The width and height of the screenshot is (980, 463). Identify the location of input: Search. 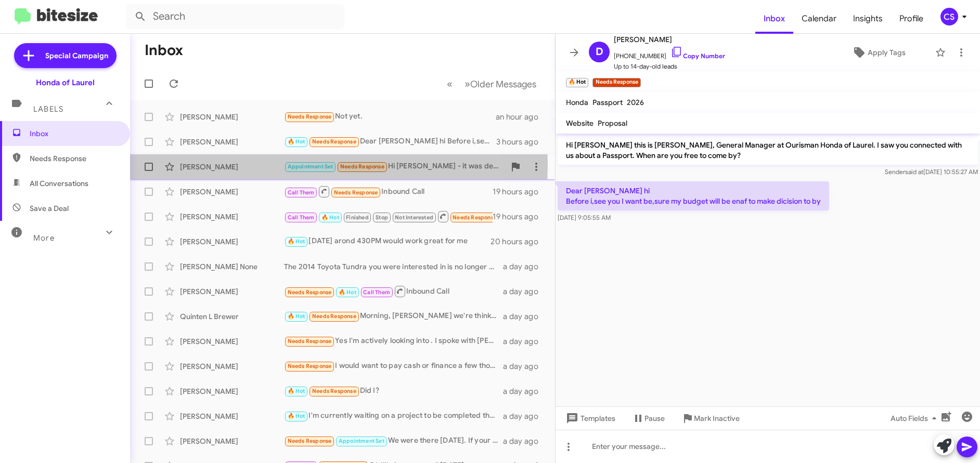
(235, 17).